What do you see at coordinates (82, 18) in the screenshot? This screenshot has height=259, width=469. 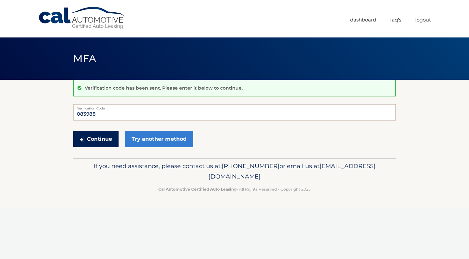 I see `a: Cal Automotive` at bounding box center [82, 18].